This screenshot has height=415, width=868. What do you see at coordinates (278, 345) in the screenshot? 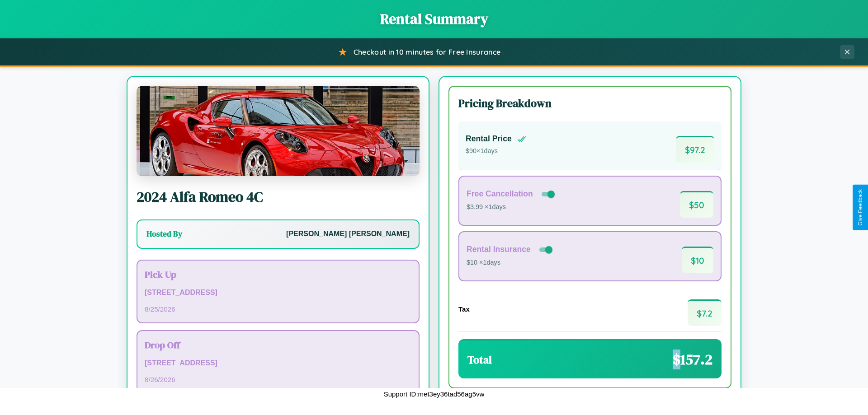
I see `h3: Drop Off` at bounding box center [278, 345].